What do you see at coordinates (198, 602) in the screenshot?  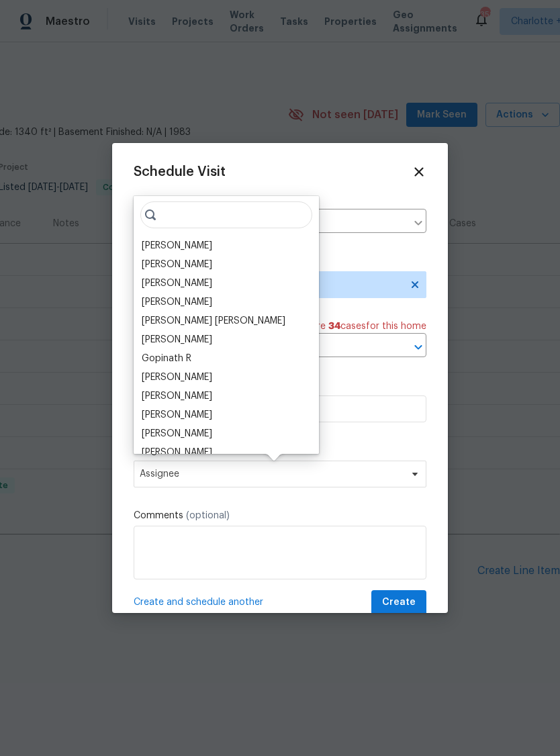 I see `span: Create and schedule another` at bounding box center [198, 602].